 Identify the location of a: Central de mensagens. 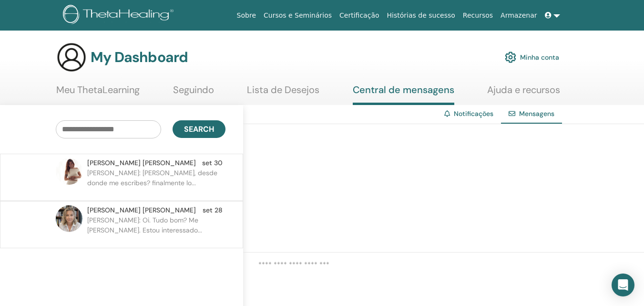
(403, 95).